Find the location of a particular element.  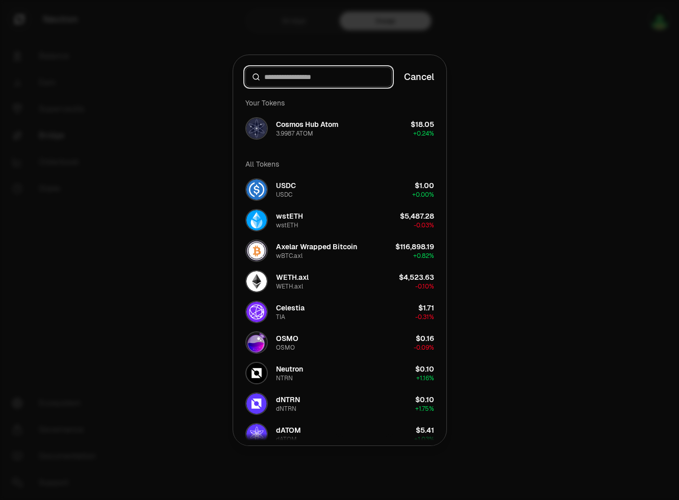

img: WETH.axl Logo is located at coordinates (257, 282).